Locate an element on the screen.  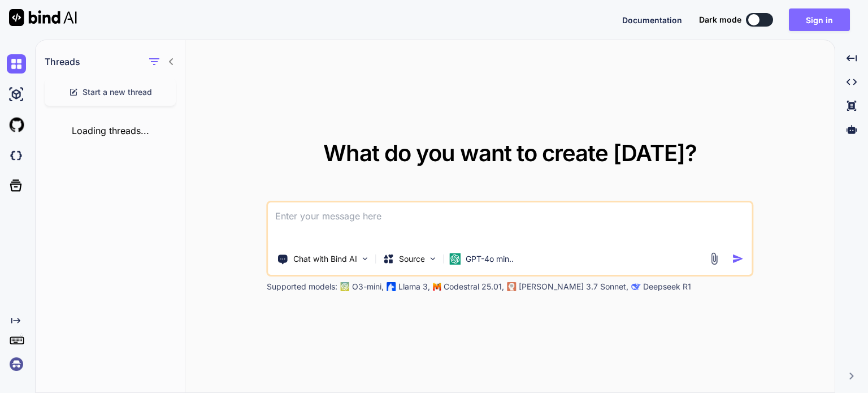
p: Source is located at coordinates (412, 259).